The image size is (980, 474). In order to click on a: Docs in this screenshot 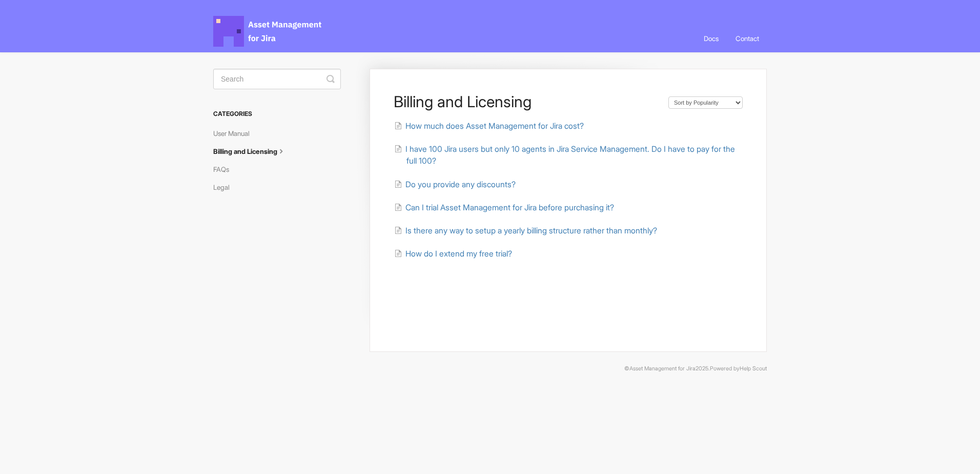, I will do `click(711, 39)`.